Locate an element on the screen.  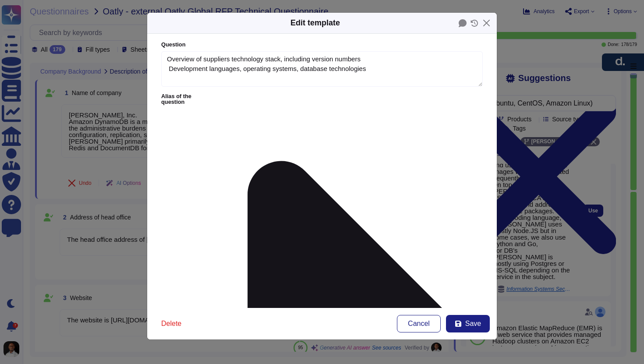
span: Save is located at coordinates (473, 323).